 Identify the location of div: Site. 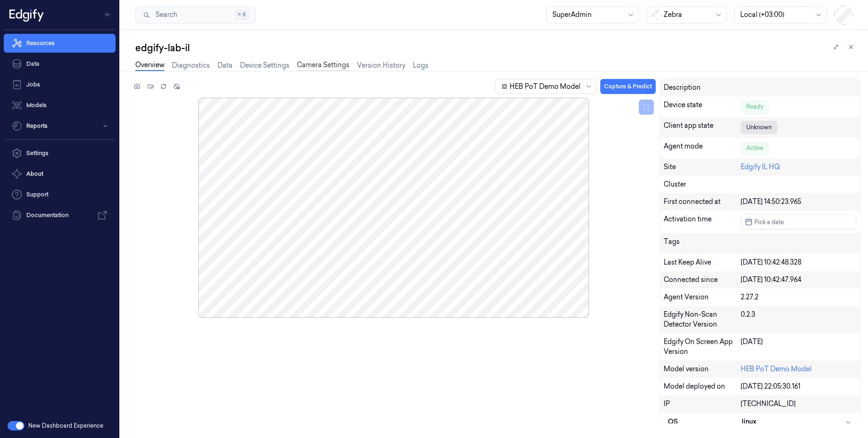
(702, 166).